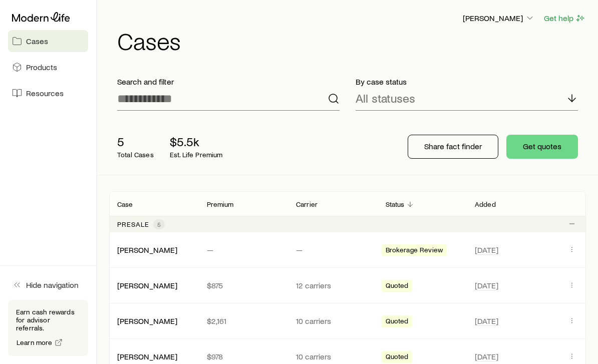 The image size is (598, 364). What do you see at coordinates (42, 67) in the screenshot?
I see `span: Products` at bounding box center [42, 67].